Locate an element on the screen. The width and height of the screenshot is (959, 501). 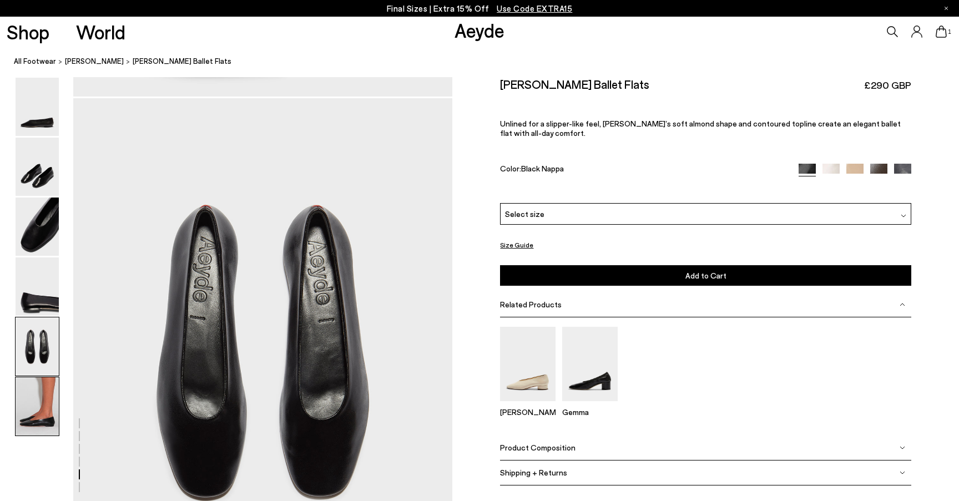
span: Add to Cart is located at coordinates (706, 275).